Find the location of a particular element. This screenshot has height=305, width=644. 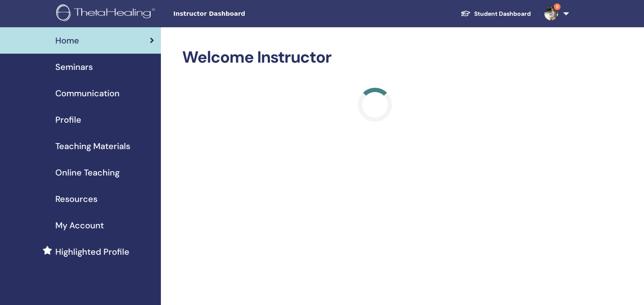

span: Highlighted Profile is located at coordinates (93, 252).